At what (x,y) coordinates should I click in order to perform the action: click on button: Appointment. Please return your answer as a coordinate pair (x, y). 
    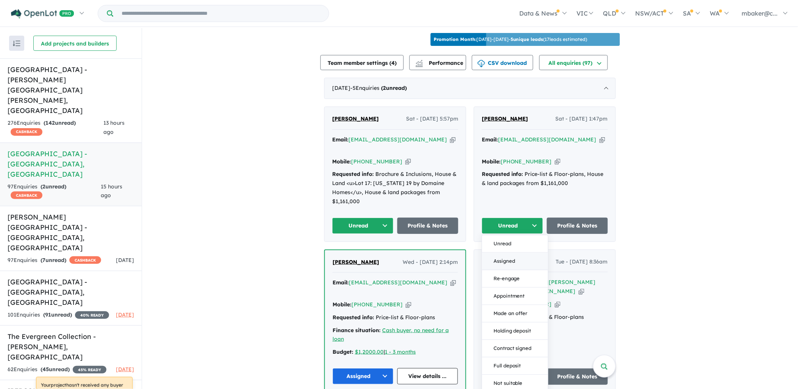
    Looking at the image, I should click on (515, 296).